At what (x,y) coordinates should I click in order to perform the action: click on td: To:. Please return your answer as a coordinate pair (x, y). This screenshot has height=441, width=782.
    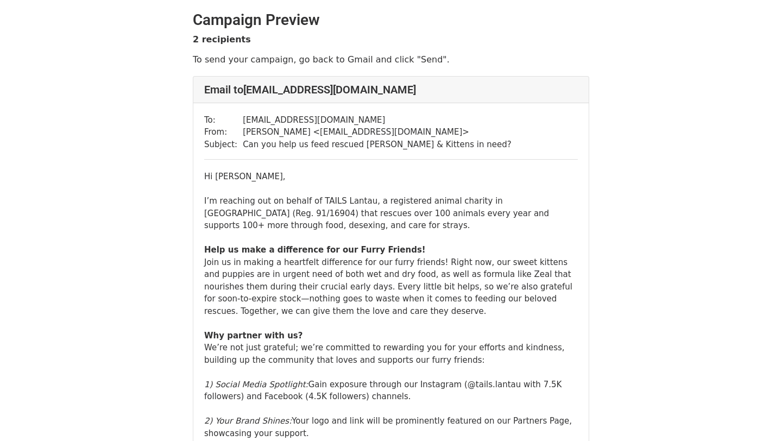
    Looking at the image, I should click on (223, 120).